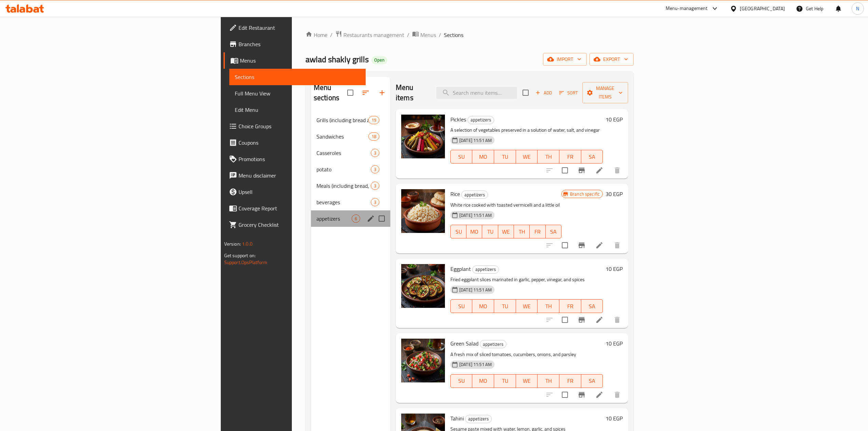 This screenshot has height=431, width=868. Describe the element at coordinates (298, 110) in the screenshot. I see `a: Edit Menu` at that location.